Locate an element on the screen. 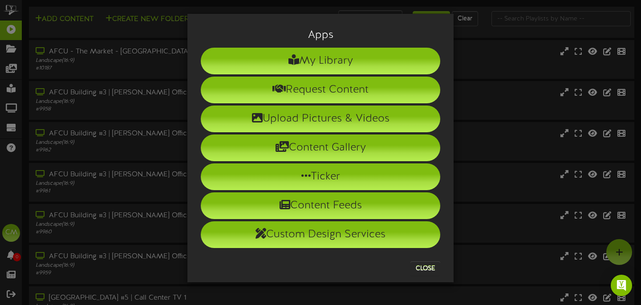 The height and width of the screenshot is (305, 641). li: Custom Design Services is located at coordinates (321, 235).